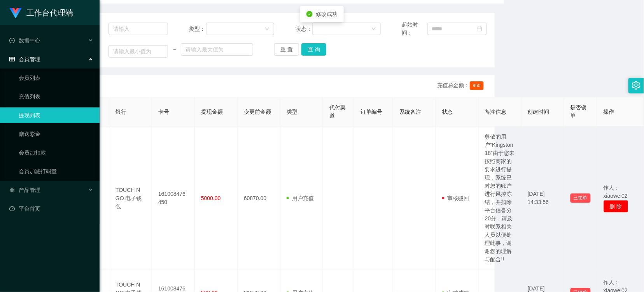 The height and width of the screenshot is (292, 644). Describe the element at coordinates (448, 112) in the screenshot. I see `span: 状态` at that location.